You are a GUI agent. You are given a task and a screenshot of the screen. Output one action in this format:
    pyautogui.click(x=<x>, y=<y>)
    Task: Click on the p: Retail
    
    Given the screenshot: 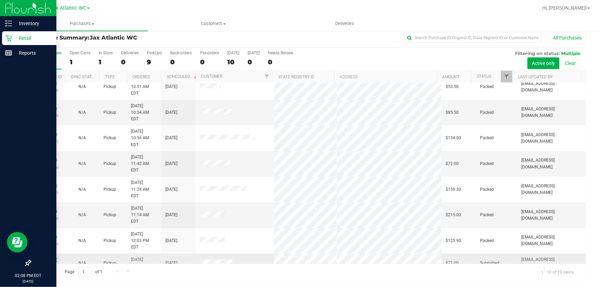 What is the action you would take?
    pyautogui.click(x=33, y=38)
    